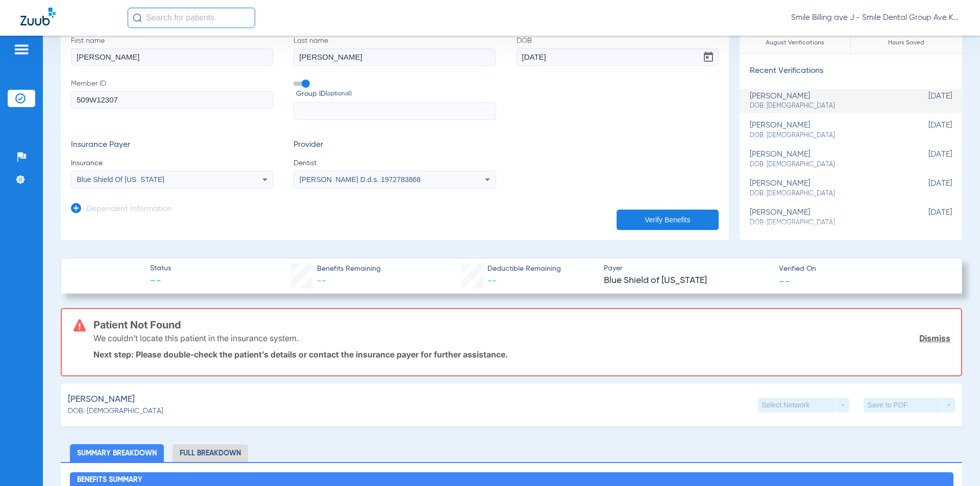  What do you see at coordinates (934, 338) in the screenshot?
I see `a: Dismiss` at bounding box center [934, 338].